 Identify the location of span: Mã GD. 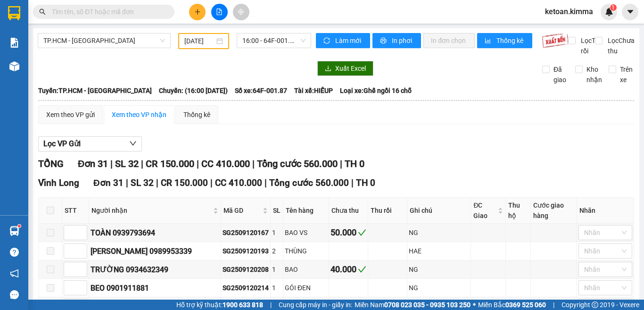
(242, 210).